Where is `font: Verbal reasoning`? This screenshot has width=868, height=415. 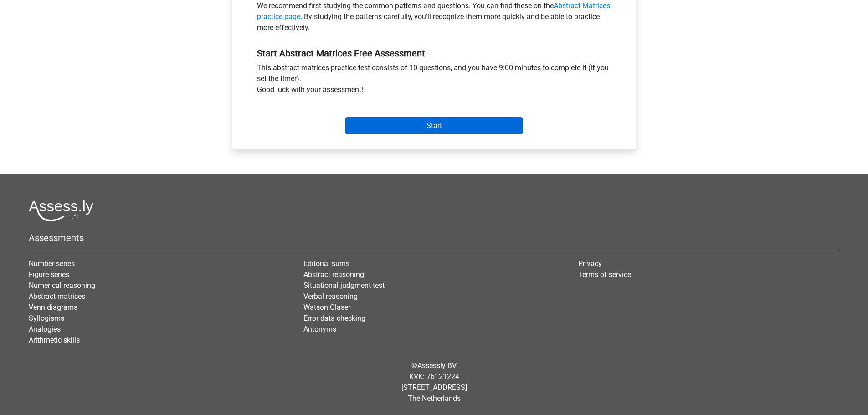 font: Verbal reasoning is located at coordinates (331, 296).